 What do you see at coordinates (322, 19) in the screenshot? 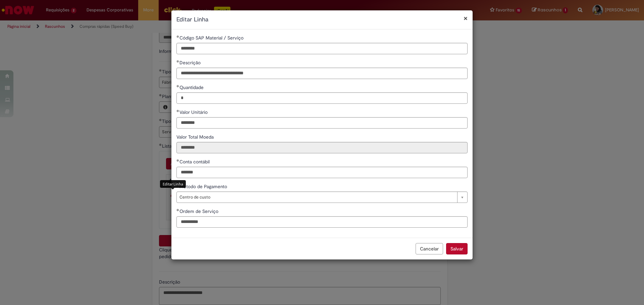
I see `h2: Editar Linha` at bounding box center [322, 19].